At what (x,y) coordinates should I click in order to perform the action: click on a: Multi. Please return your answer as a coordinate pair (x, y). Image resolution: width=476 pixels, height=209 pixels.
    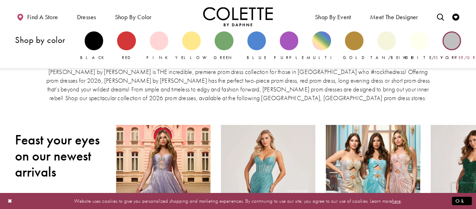
    Looking at the image, I should click on (321, 46).